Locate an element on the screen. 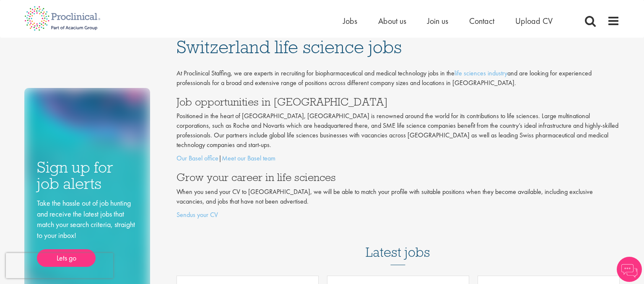  a: About us is located at coordinates (392, 21).